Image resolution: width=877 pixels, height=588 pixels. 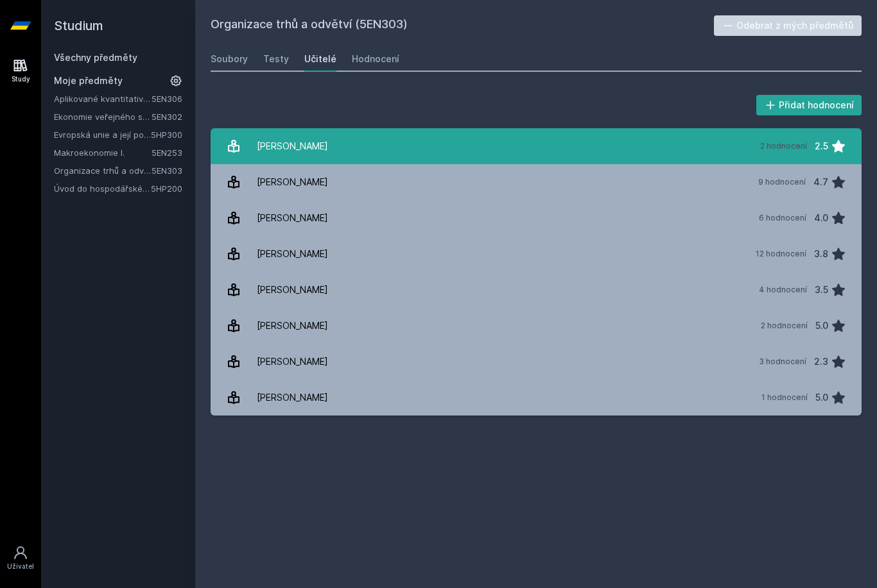 What do you see at coordinates (96, 57) in the screenshot?
I see `a: Všechny předměty` at bounding box center [96, 57].